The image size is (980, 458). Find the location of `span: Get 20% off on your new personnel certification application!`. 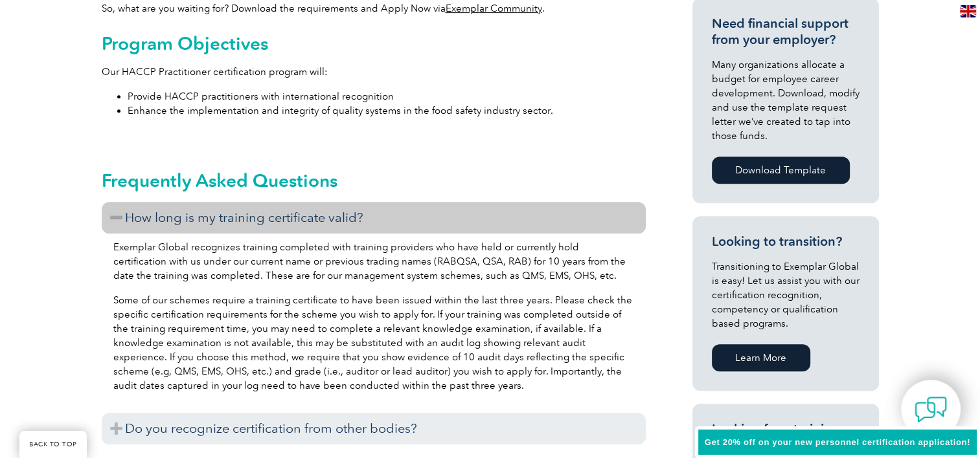

span: Get 20% off on your new personnel certification application! is located at coordinates (837, 442).